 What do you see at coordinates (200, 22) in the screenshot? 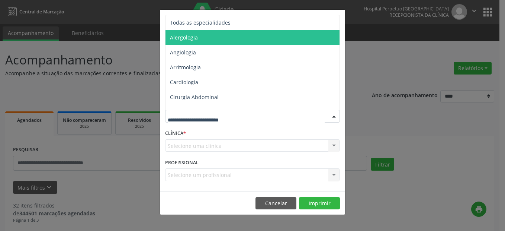
I see `span: Todas as especialidades` at bounding box center [200, 22].